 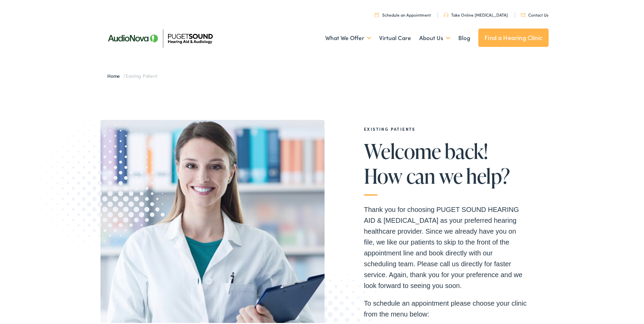 What do you see at coordinates (435, 37) in the screenshot?
I see `a: About Us` at bounding box center [435, 37].